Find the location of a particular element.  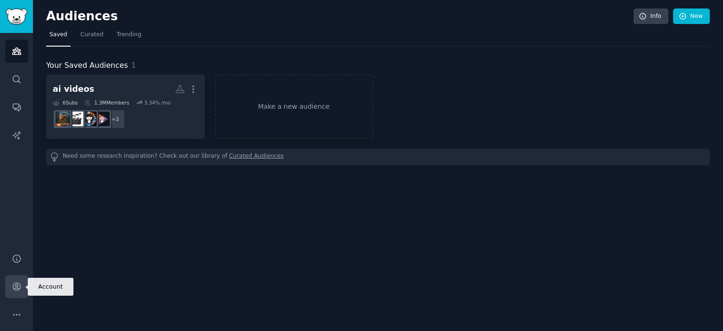

a: Curated is located at coordinates (92, 37).